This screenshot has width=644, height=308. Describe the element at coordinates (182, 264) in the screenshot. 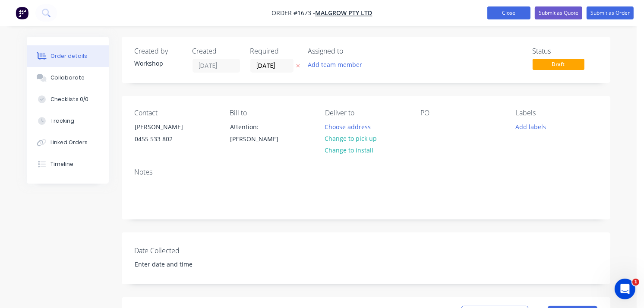

I see `input: Enter date and time` at that location.